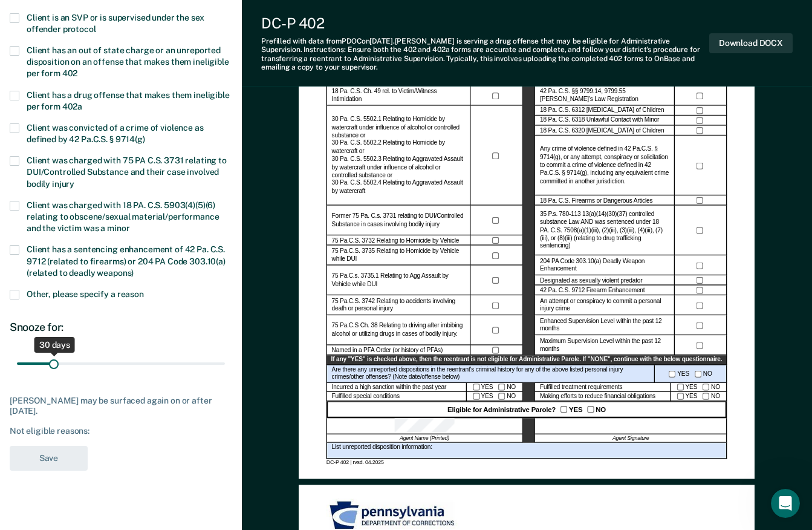 Image resolution: width=812 pixels, height=530 pixels. I want to click on label: 75 Pa.C.S. 3742 Relating to accidents involving death or personal injury, so click(399, 305).